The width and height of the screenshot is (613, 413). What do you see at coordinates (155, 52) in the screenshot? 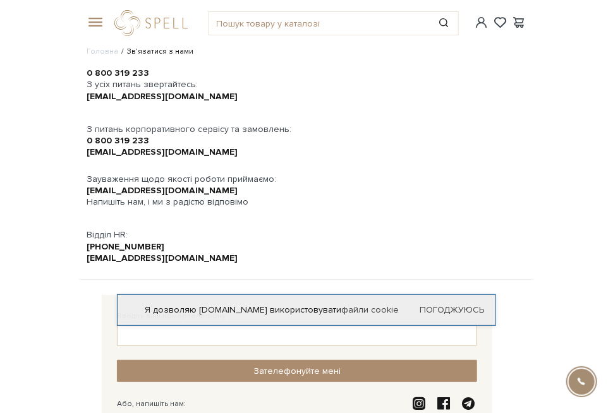
I see `li: Зв’язатися з нами` at bounding box center [155, 52].